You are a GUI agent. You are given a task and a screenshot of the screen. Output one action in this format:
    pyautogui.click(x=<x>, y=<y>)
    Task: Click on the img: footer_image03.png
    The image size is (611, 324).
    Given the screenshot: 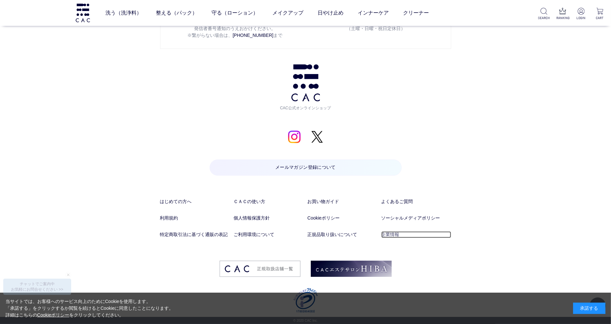 What is the action you would take?
    pyautogui.click(x=260, y=269)
    